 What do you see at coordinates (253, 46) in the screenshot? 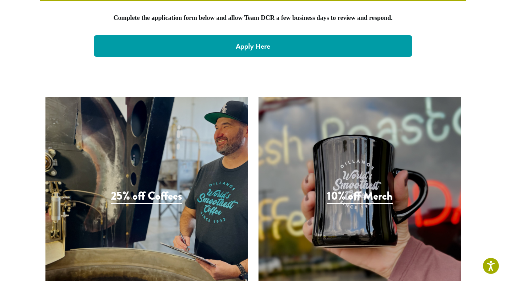
I see `strong: Apply Here` at bounding box center [253, 46].